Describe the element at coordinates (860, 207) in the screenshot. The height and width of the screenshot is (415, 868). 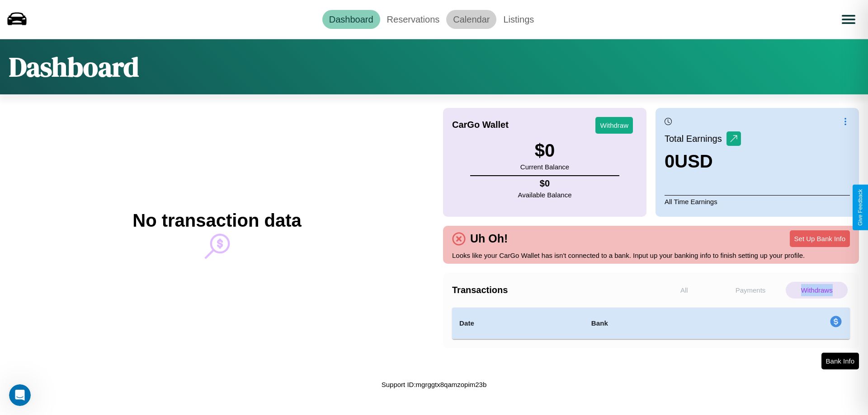
I see `div: Give Feedback` at that location.